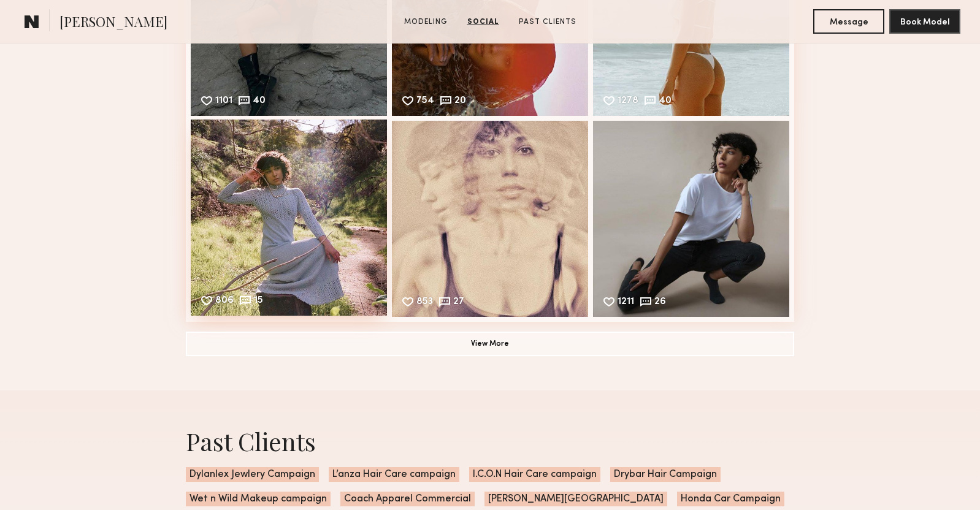  I want to click on a: Book Model, so click(925, 21).